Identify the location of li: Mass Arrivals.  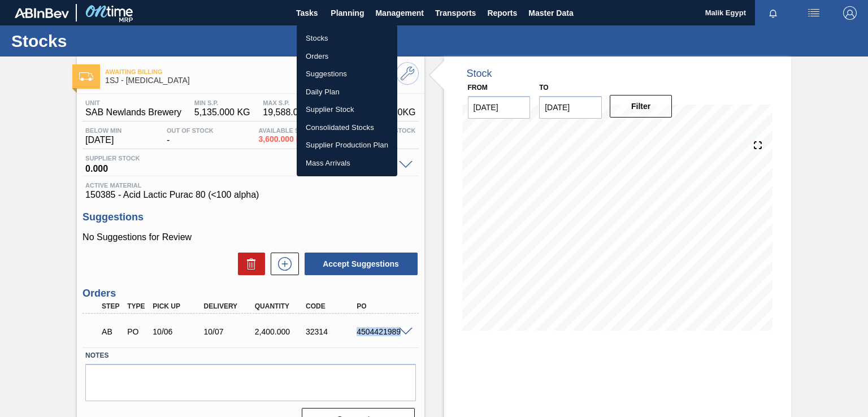
(347, 163).